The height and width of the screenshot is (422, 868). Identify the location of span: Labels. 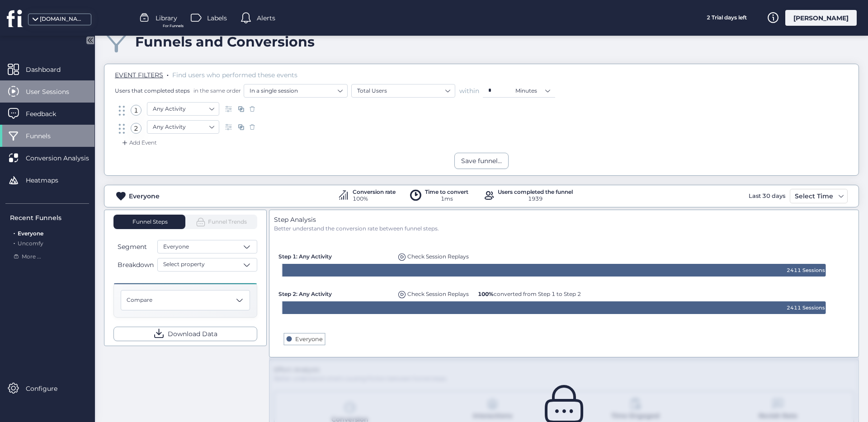
(217, 18).